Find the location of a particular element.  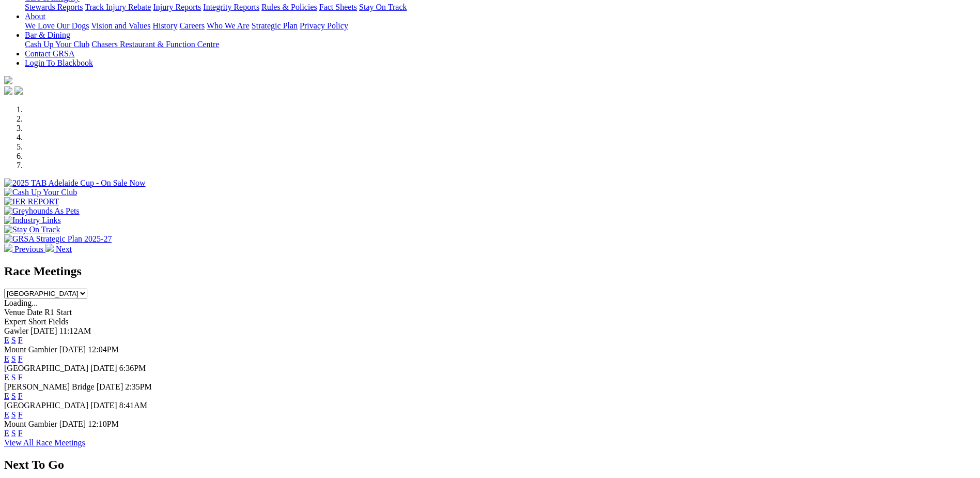

a: Fact Sheets is located at coordinates (338, 6).